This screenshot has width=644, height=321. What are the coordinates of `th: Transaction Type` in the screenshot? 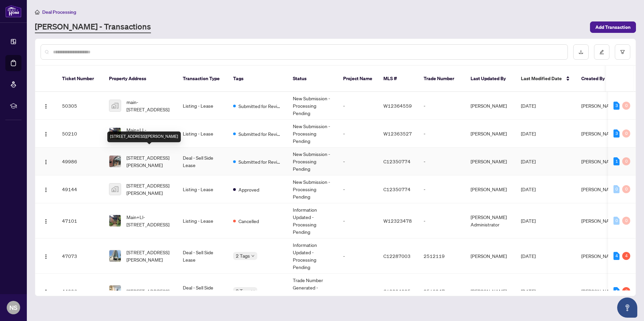 It's located at (203, 79).